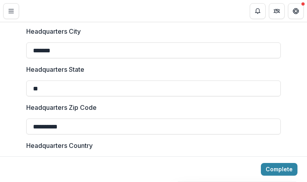 The image size is (307, 182). Describe the element at coordinates (59, 146) in the screenshot. I see `p: Headquarters Country` at that location.